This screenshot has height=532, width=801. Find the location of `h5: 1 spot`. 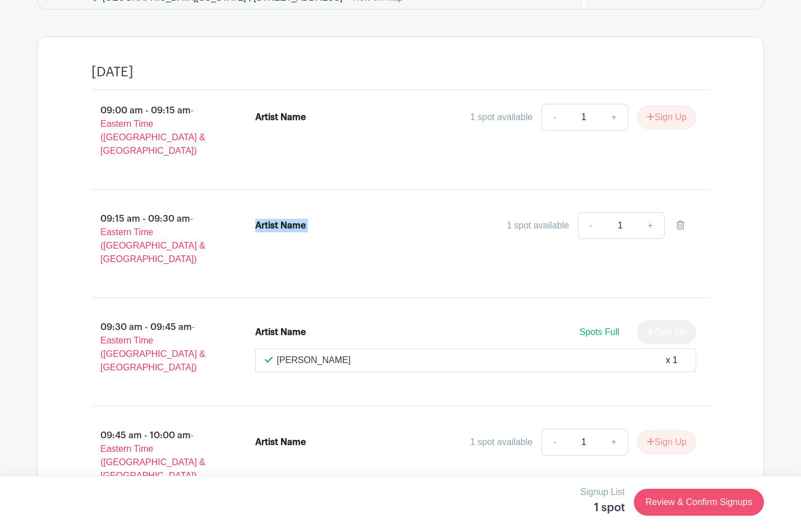

h5: 1 spot is located at coordinates (603, 508).